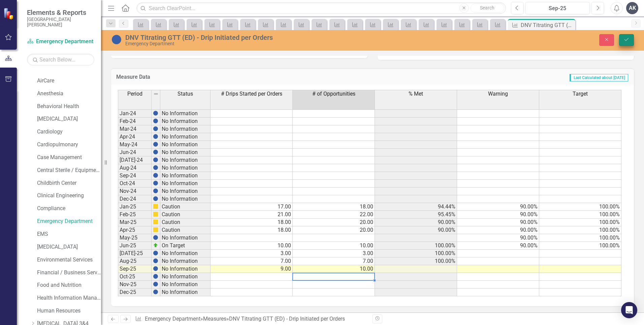 Image resolution: width=644 pixels, height=325 pixels. Describe the element at coordinates (117, 40) in the screenshot. I see `img: No Information` at that location.